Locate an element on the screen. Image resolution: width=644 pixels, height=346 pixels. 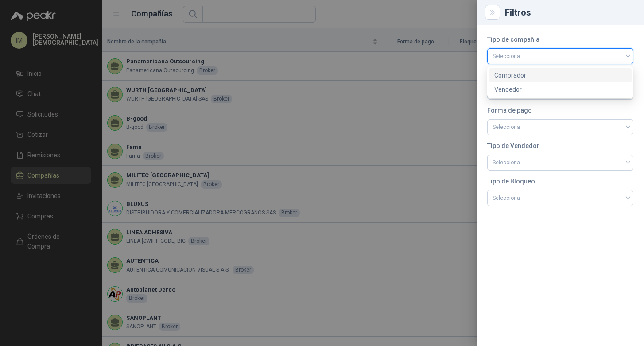
h3: Tipo de compañia is located at coordinates (561, 39).